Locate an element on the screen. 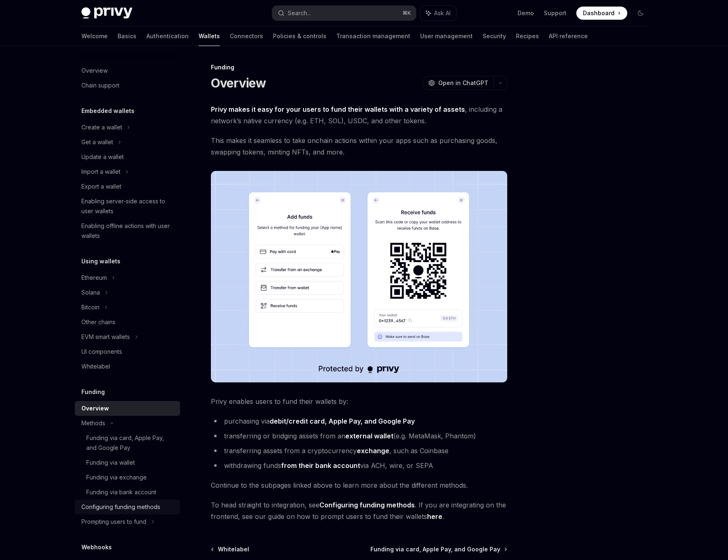 This screenshot has width=728, height=560. a: Transaction management is located at coordinates (373, 36).